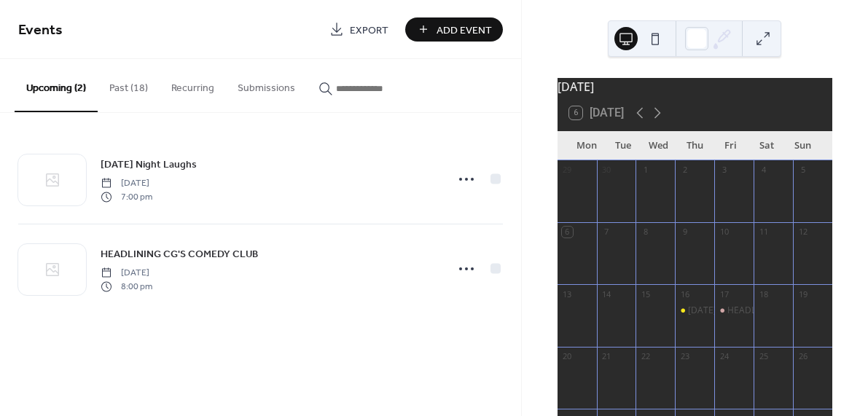  What do you see at coordinates (763, 232) in the screenshot?
I see `div: 11` at bounding box center [763, 232].